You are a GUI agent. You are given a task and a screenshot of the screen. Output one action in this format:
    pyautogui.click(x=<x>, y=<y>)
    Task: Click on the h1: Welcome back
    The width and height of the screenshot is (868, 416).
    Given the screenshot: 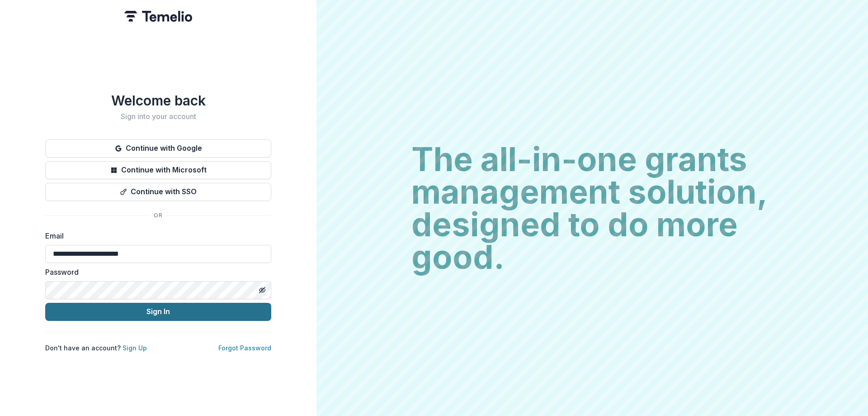 What is the action you would take?
    pyautogui.click(x=158, y=100)
    